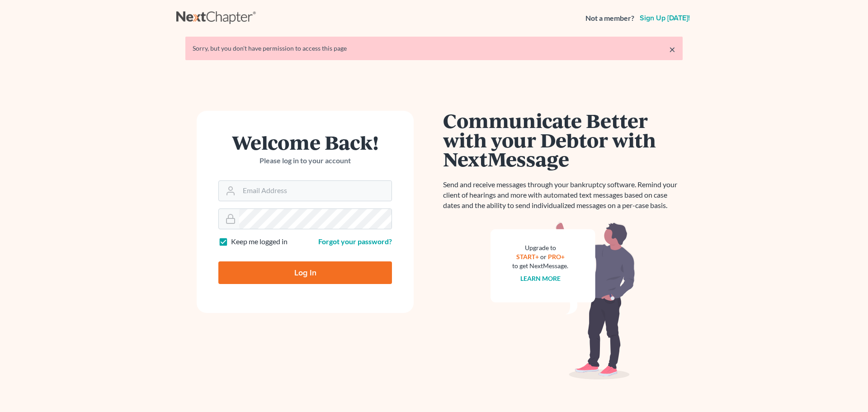  I want to click on strong: Not a member?, so click(609, 18).